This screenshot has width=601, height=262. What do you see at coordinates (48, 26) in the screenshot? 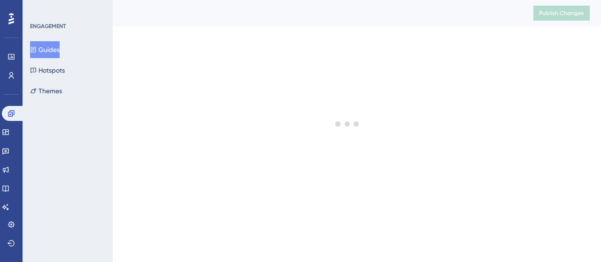
I see `div: ENGAGEMENT` at bounding box center [48, 26].